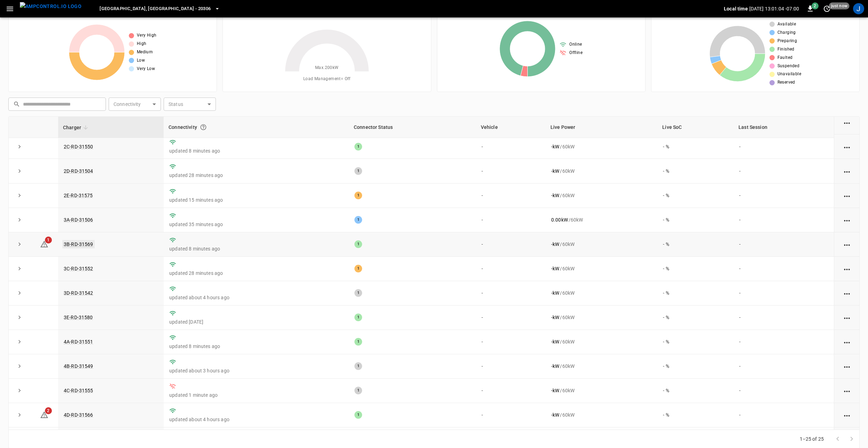  What do you see at coordinates (78, 244) in the screenshot?
I see `a: 3B-RD-31569` at bounding box center [78, 244].